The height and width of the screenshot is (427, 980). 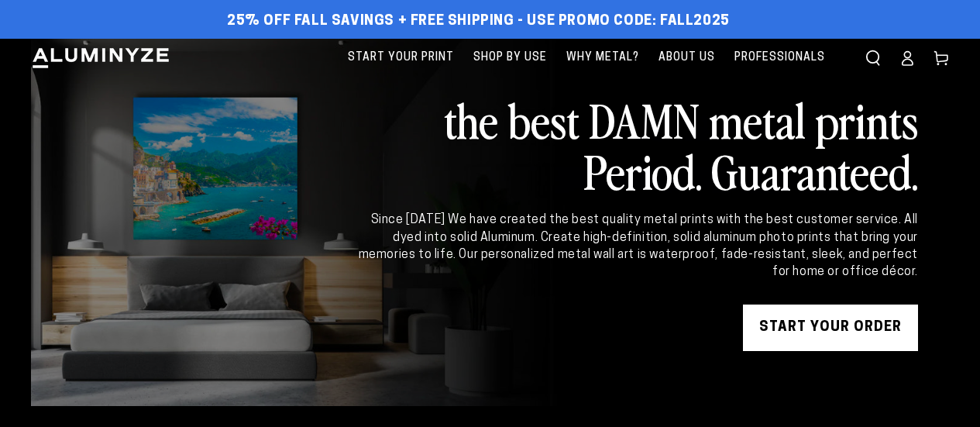 What do you see at coordinates (478, 22) in the screenshot?
I see `span: 25% off FALL Savings + Free Shipping - Use Promo Code: FALL2025` at bounding box center [478, 22].